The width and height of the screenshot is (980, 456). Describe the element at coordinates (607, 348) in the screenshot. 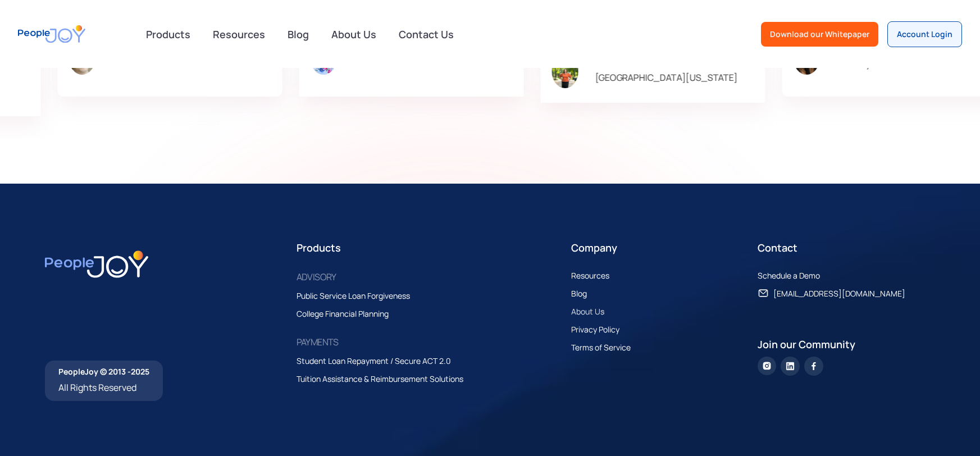

I see `a: Terms of Service` at that location.